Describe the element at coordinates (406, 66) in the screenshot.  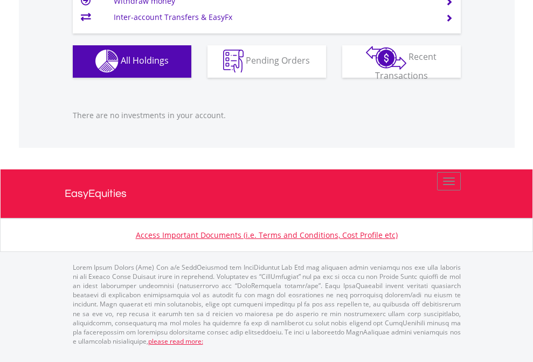
I see `span: Recent Transactions` at that location.